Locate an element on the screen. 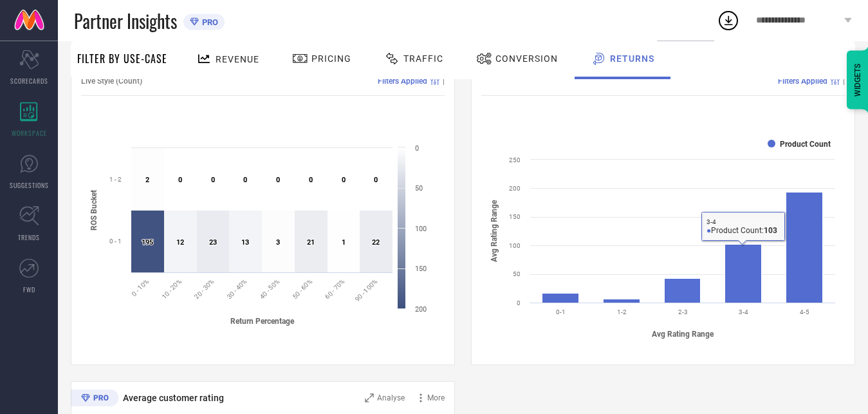  span: Filter By Use-Case is located at coordinates (122, 59).